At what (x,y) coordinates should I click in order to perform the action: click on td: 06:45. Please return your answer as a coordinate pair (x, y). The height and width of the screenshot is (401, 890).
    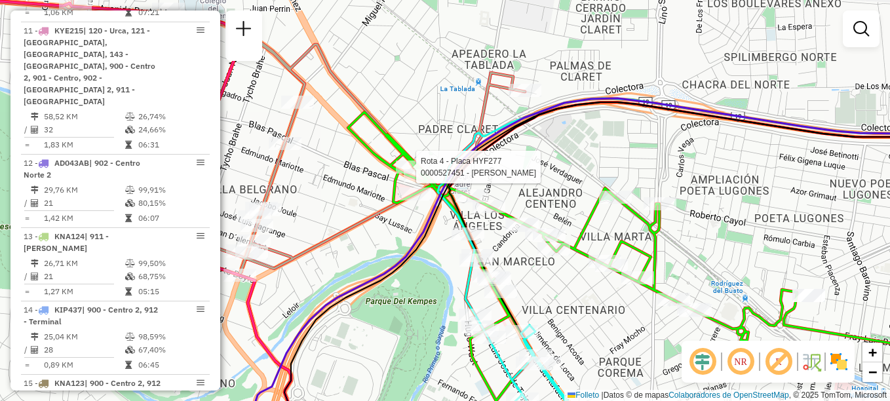
    Looking at the image, I should click on (170, 365).